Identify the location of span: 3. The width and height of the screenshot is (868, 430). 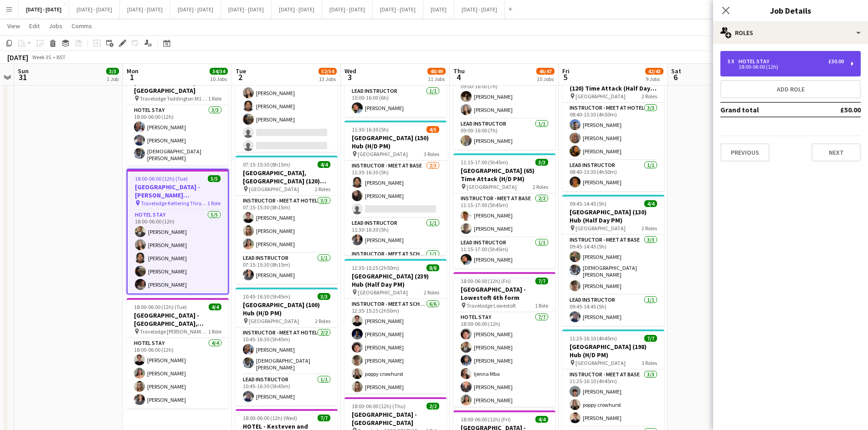
(349, 77).